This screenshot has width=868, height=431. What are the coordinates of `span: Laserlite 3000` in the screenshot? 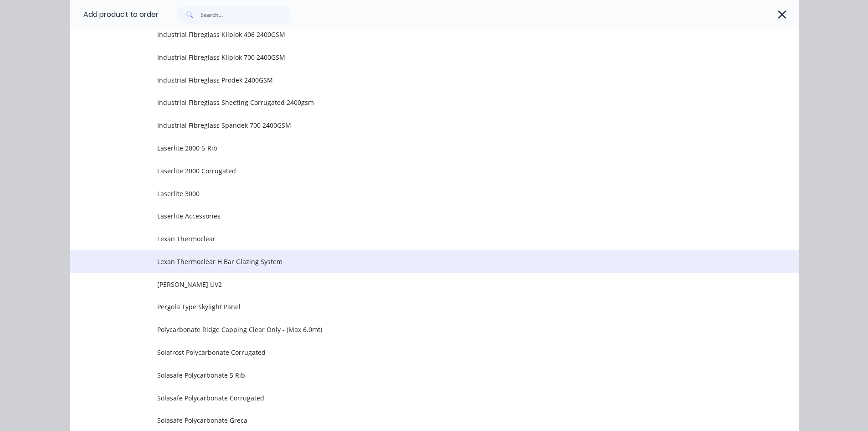 It's located at (414, 193).